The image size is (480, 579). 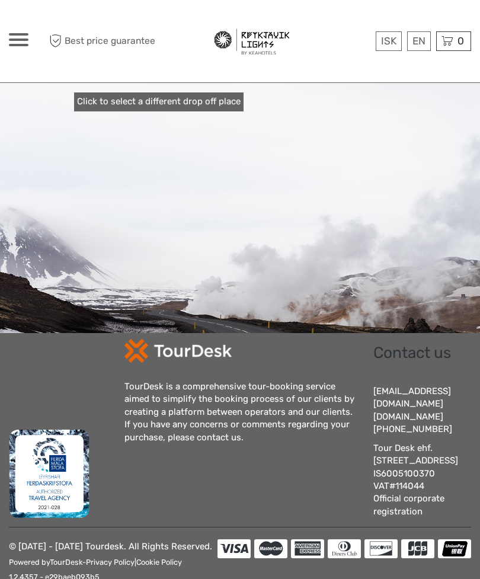 What do you see at coordinates (75, 25) in the screenshot?
I see `p: We're away right now. Please check back later!` at bounding box center [75, 25].